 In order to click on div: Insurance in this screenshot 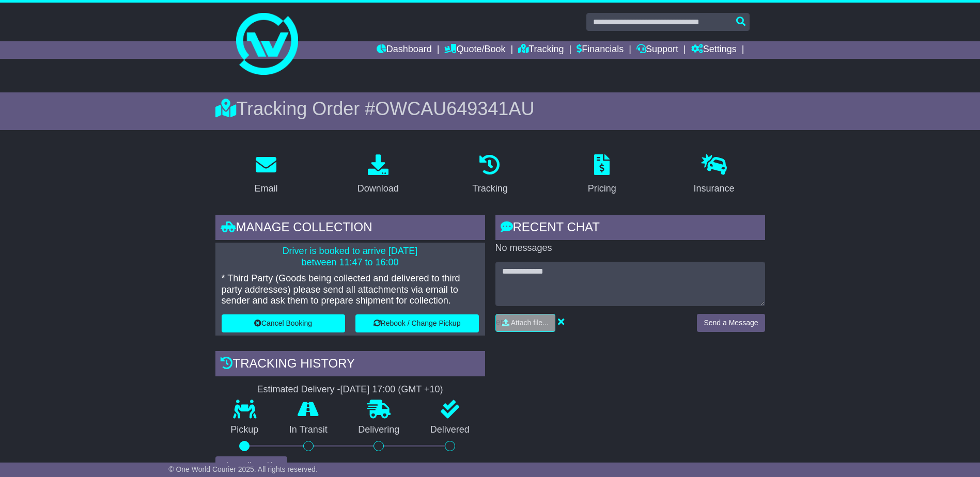, I will do `click(714, 189)`.